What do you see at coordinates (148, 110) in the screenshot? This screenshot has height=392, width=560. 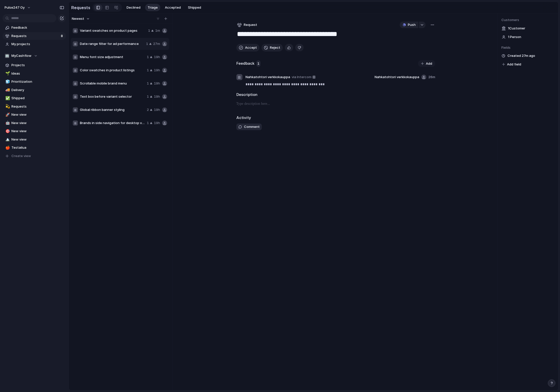 I see `span: 2` at bounding box center [148, 110].